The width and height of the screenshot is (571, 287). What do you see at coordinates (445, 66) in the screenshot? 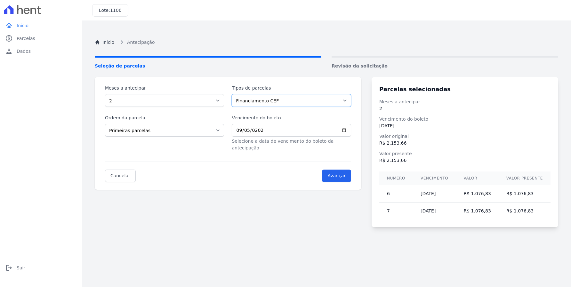
I see `span: Revisão da solicitação` at bounding box center [445, 66].